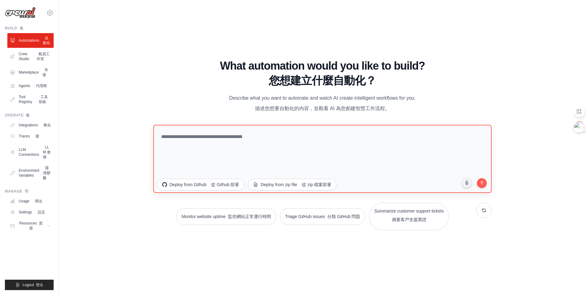  Describe the element at coordinates (322, 104) in the screenshot. I see `p: Describe what you want to automate and watch AI create intelligent workflows for you.` at that location.